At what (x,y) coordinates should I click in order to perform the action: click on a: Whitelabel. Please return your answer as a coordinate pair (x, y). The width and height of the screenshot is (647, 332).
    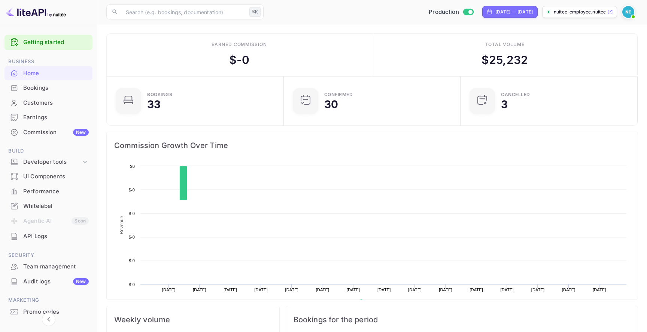
    Looking at the image, I should click on (48, 206).